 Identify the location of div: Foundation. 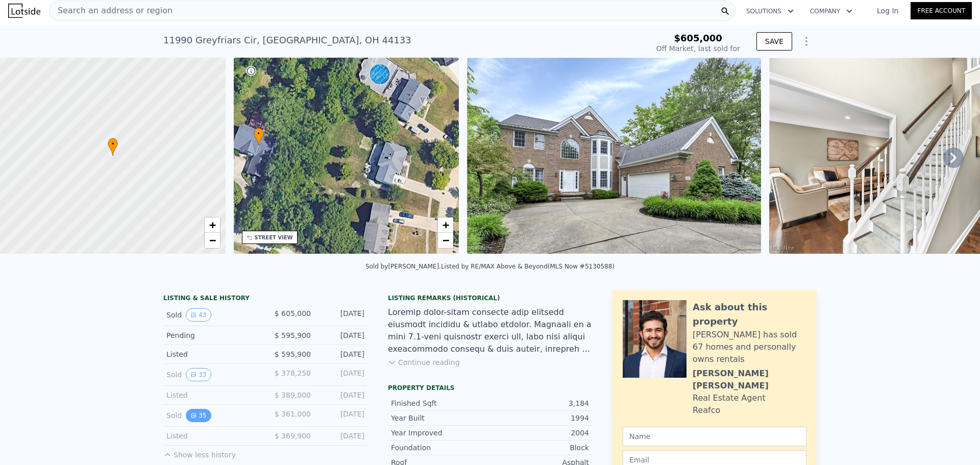
(440, 447).